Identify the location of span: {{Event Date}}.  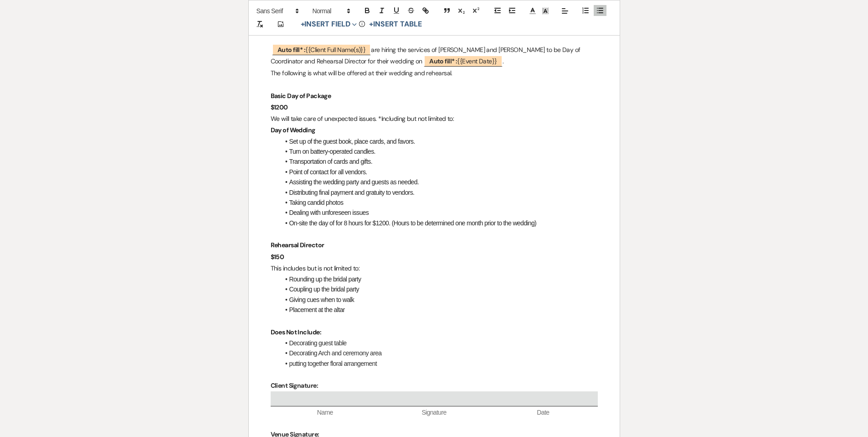
(463, 61).